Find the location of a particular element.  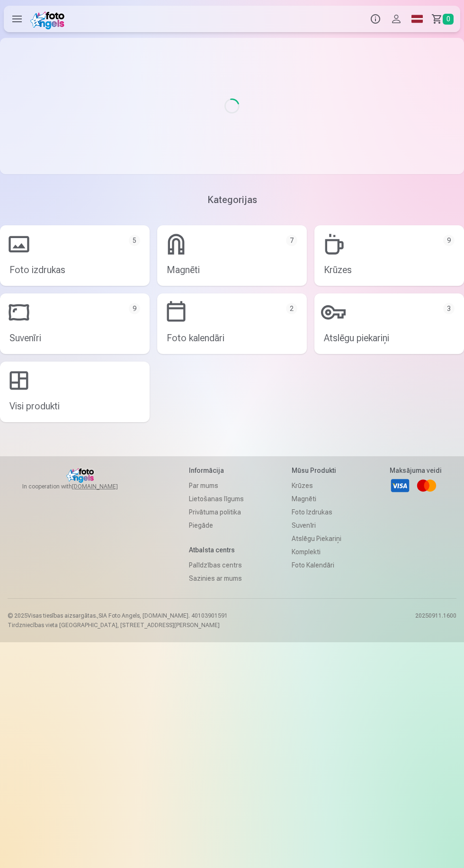

a: Grozs0 is located at coordinates (443, 19).